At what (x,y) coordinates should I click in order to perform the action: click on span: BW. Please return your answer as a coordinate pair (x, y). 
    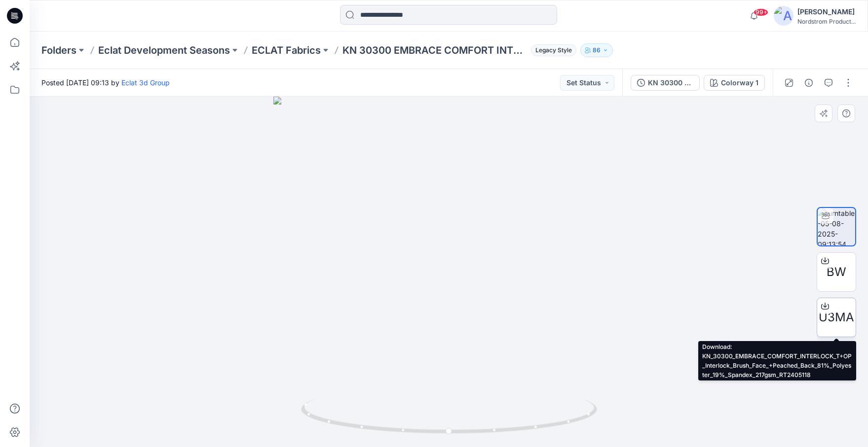
    Looking at the image, I should click on (836, 272).